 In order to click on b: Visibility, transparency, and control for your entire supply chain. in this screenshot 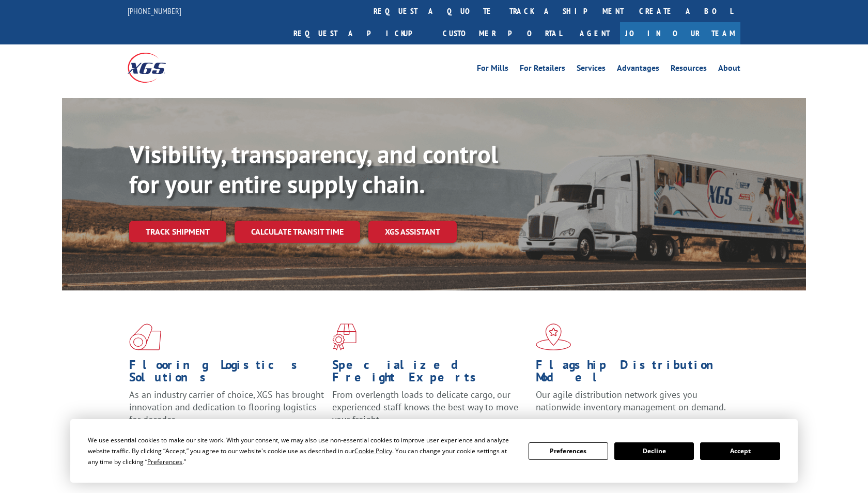, I will do `click(314, 169)`.